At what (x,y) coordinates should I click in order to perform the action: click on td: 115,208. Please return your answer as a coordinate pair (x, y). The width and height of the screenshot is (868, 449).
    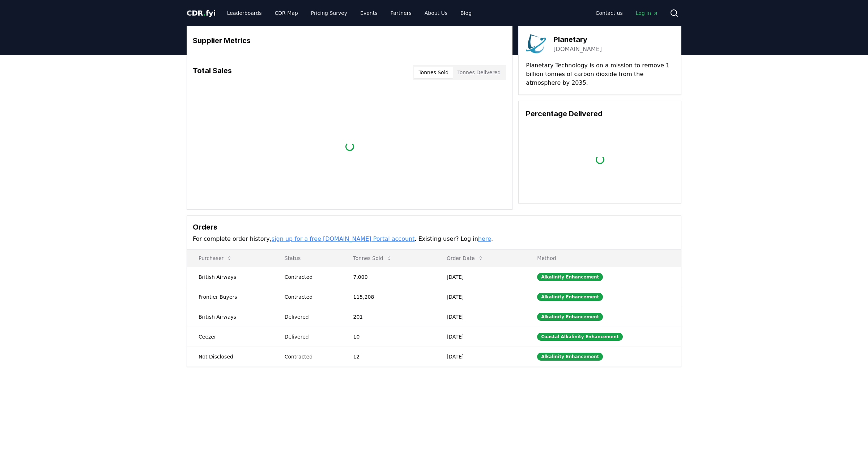
    Looking at the image, I should click on (389, 297).